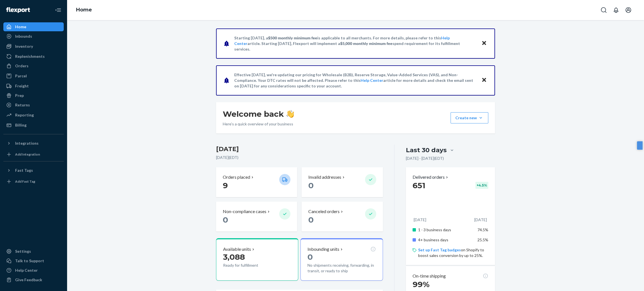  I want to click on p: Invalid addresses, so click(325, 177).